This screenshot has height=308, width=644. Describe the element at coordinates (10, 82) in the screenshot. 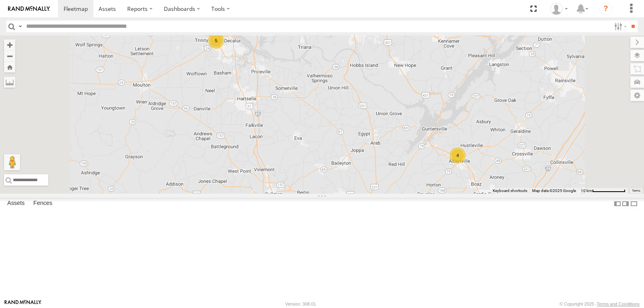

I see `label: Measure` at that location.